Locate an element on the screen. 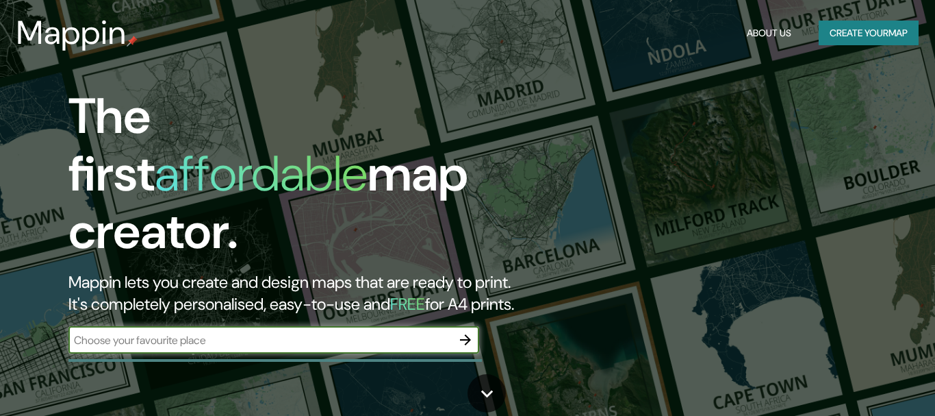 This screenshot has width=935, height=416. button: About Us is located at coordinates (769, 33).